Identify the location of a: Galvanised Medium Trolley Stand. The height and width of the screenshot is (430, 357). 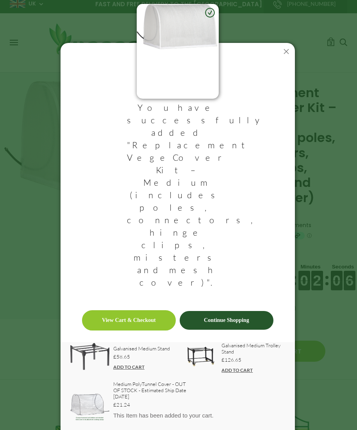
(253, 348).